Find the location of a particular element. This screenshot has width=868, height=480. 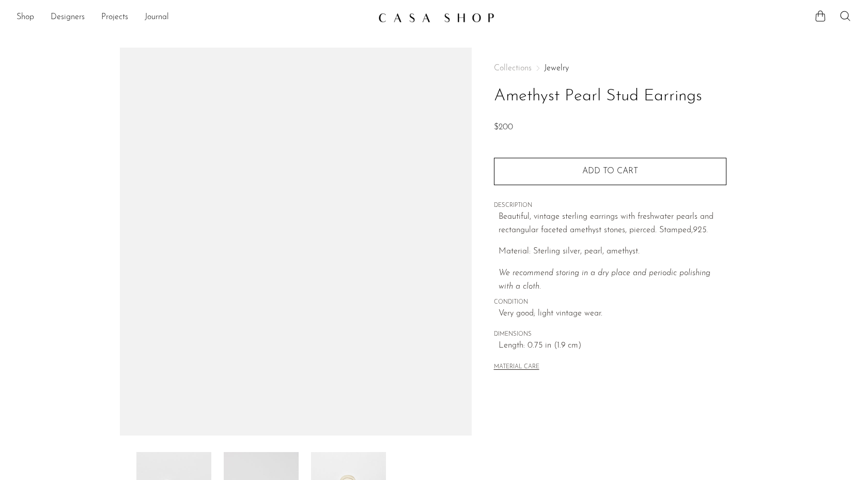

em: 925. is located at coordinates (701, 230).